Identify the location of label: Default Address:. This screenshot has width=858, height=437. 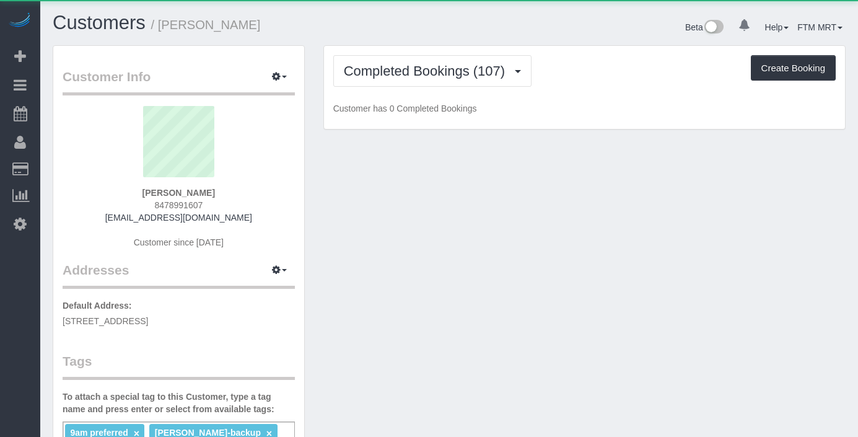
(97, 305).